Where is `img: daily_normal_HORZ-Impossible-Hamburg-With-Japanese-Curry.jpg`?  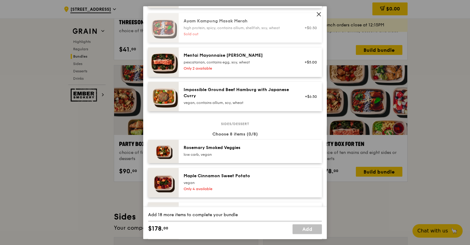
img: daily_normal_HORZ-Impossible-Hamburg-With-Japanese-Curry.jpg is located at coordinates (163, 96).